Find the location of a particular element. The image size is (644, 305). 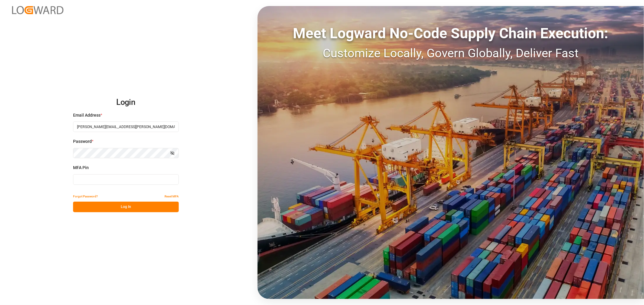

div: Customize Locally, Govern Globally, Deliver Fast is located at coordinates (451, 54).